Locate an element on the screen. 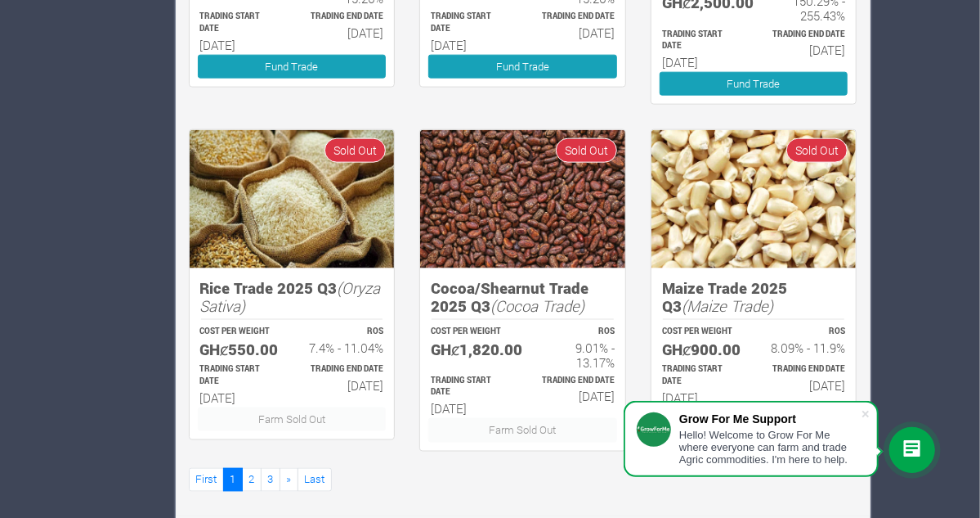  h6: 8.09% - 11.9% is located at coordinates (806, 348).